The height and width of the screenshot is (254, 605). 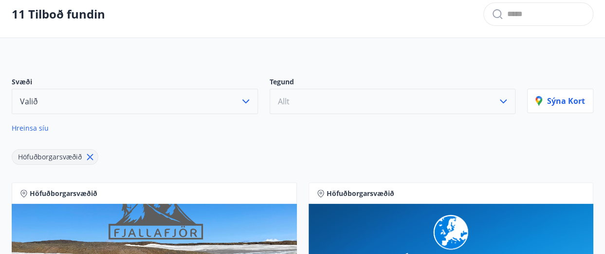 What do you see at coordinates (560, 101) in the screenshot?
I see `button: Sýna kort` at bounding box center [560, 101].